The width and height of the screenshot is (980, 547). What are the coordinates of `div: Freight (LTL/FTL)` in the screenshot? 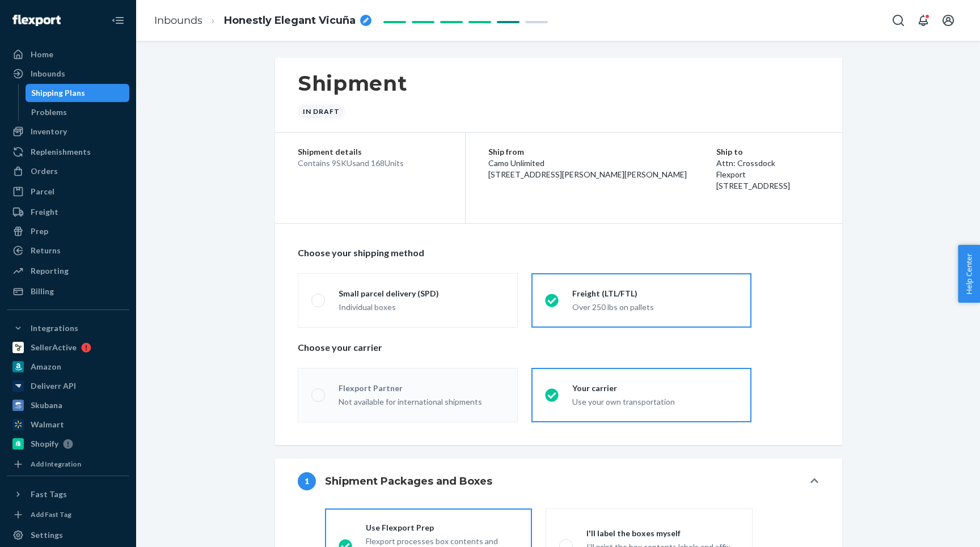 It's located at (655, 293).